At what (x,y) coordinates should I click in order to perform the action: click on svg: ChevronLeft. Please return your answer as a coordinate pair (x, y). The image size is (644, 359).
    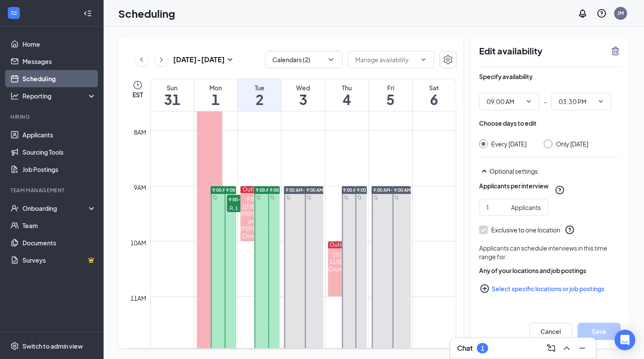
    Looking at the image, I should click on (142, 59).